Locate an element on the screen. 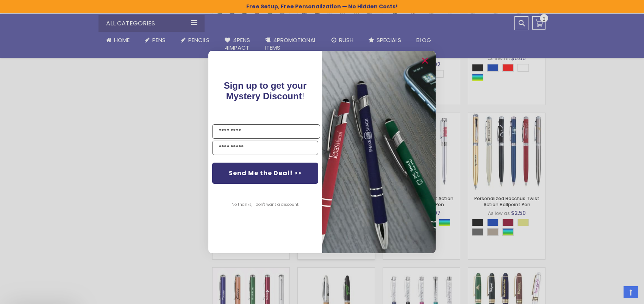 The width and height of the screenshot is (644, 304). img: pop-up-image is located at coordinates (379, 152).